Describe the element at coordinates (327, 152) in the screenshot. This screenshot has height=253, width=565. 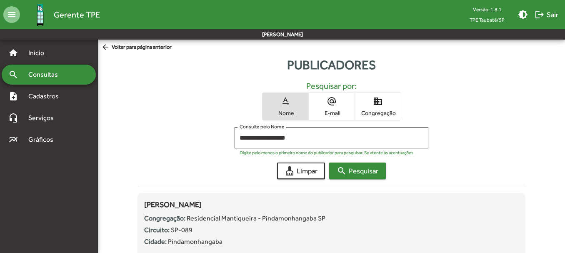
I see `mat-hint: Digite pelo menos o primeiro nome do publicador para pesquisar. Se atente às acentuações.` at that location.